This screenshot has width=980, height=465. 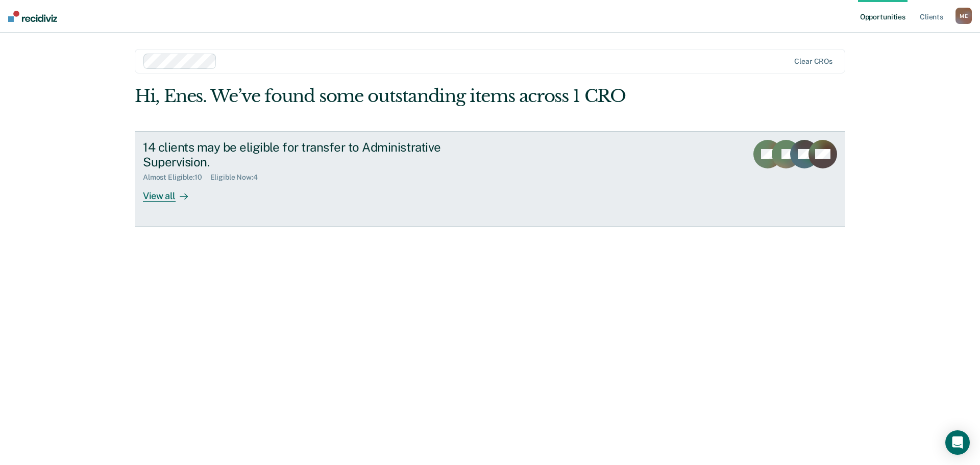 What do you see at coordinates (964, 16) in the screenshot?
I see `button: ME` at bounding box center [964, 16].